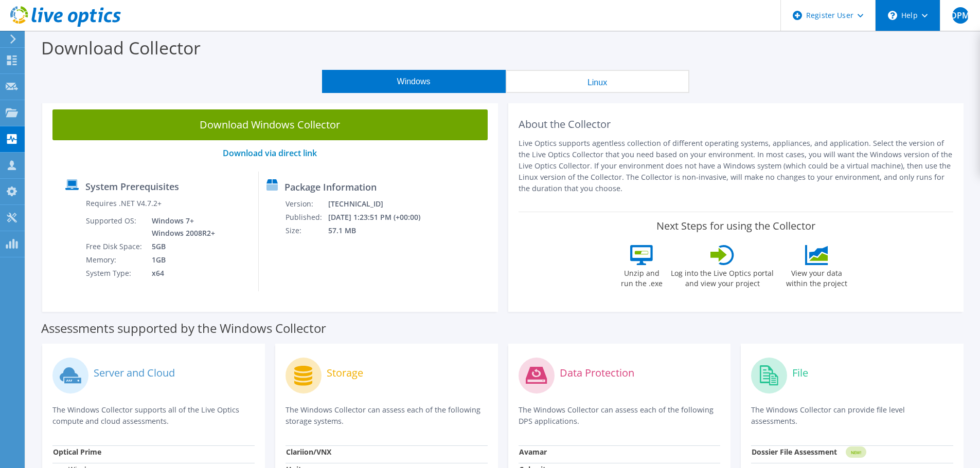  What do you see at coordinates (330, 187) in the screenshot?
I see `label: Package Information` at bounding box center [330, 187].